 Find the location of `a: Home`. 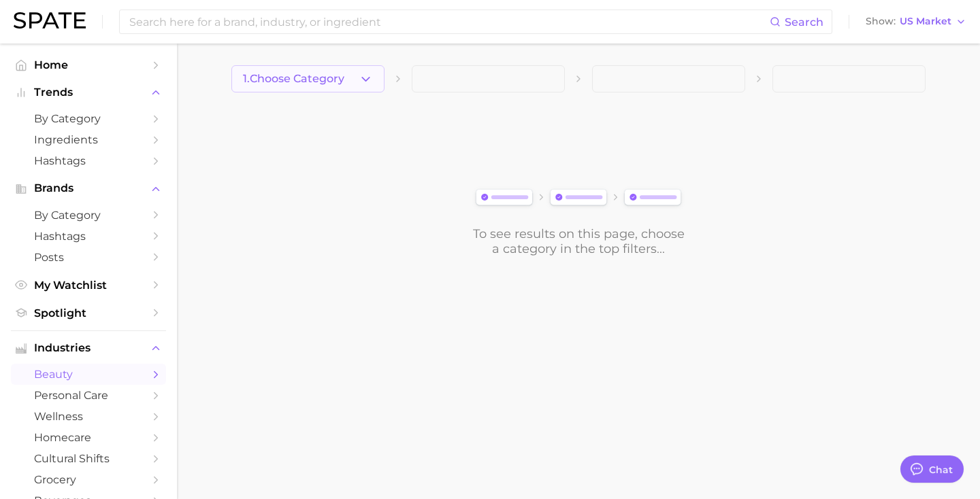

a: Home is located at coordinates (88, 64).